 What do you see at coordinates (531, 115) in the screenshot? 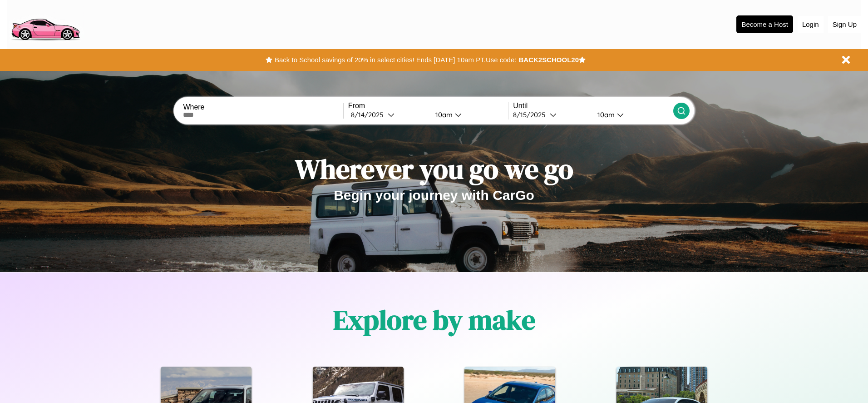
I see `div: 8 / 15 / 2025` at bounding box center [531, 115].